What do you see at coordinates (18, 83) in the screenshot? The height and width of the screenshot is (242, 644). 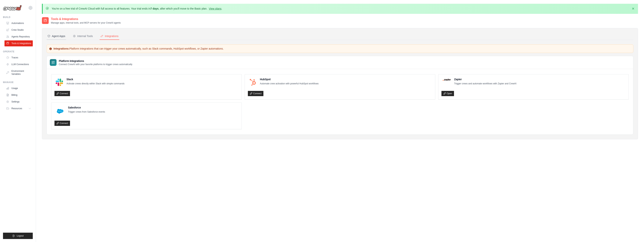 I see `div: Manage` at bounding box center [18, 83].